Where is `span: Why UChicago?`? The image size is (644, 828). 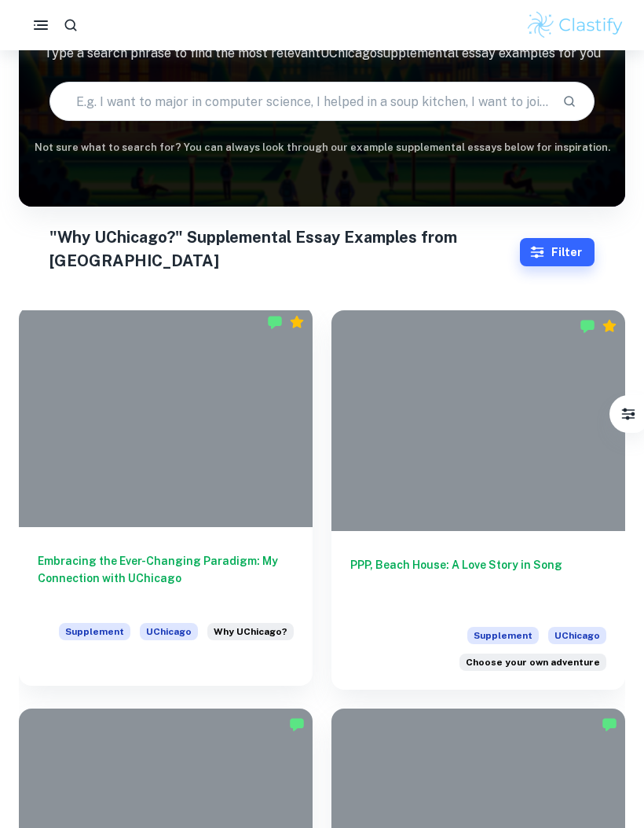 span: Why UChicago? is located at coordinates (251, 632).